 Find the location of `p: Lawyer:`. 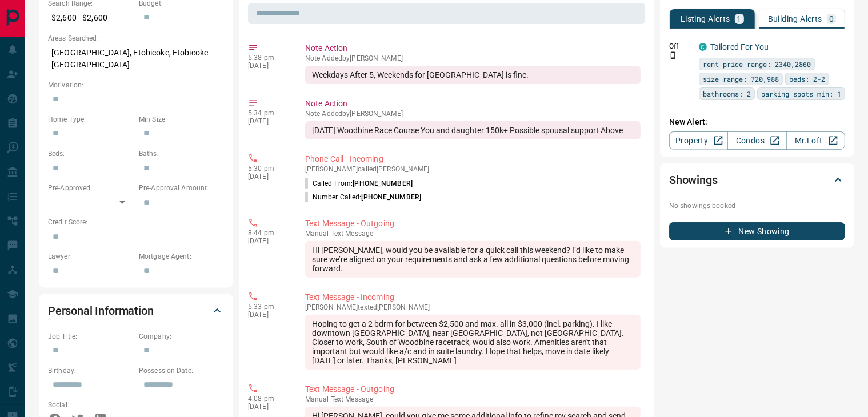

p: Lawyer: is located at coordinates (90, 257).